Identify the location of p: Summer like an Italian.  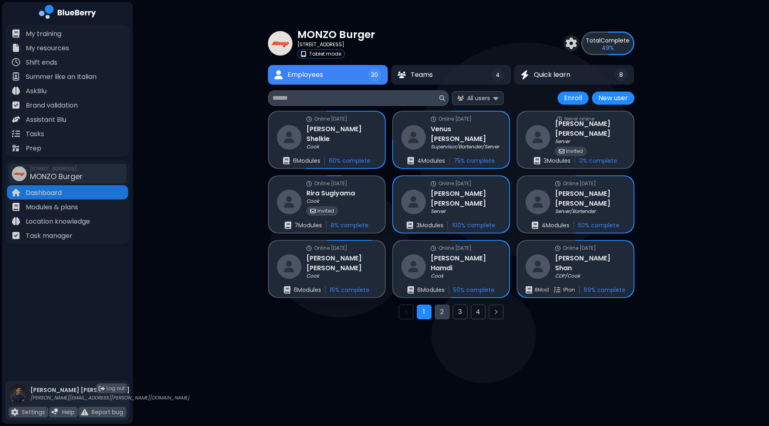
(61, 77).